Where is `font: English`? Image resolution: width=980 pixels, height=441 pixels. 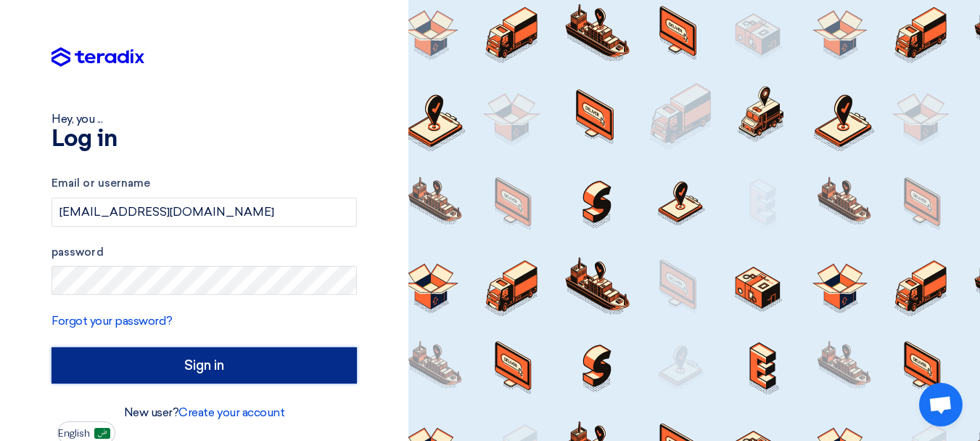 font: English is located at coordinates (74, 432).